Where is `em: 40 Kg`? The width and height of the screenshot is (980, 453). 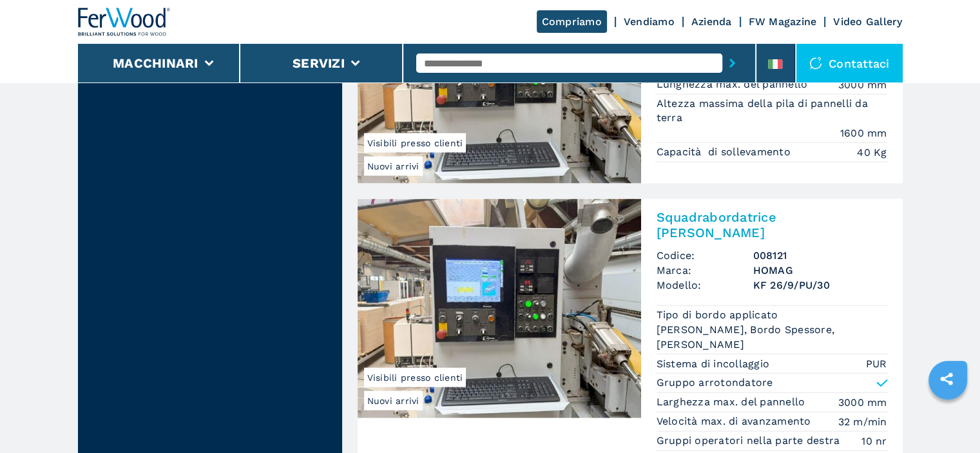 em: 40 Kg is located at coordinates (872, 152).